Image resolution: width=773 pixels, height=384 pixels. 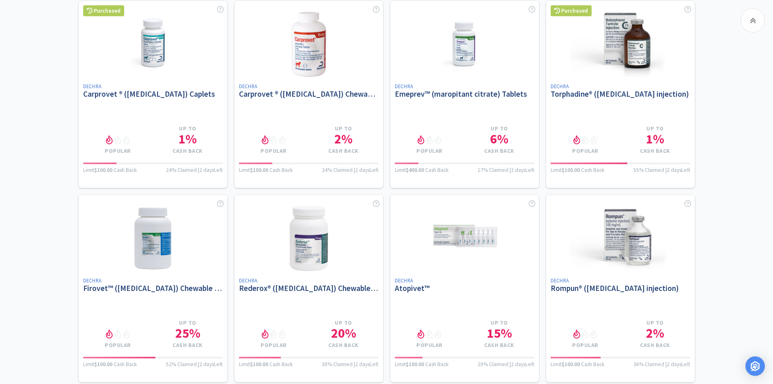 I want to click on h1: 20 %, so click(x=344, y=333).